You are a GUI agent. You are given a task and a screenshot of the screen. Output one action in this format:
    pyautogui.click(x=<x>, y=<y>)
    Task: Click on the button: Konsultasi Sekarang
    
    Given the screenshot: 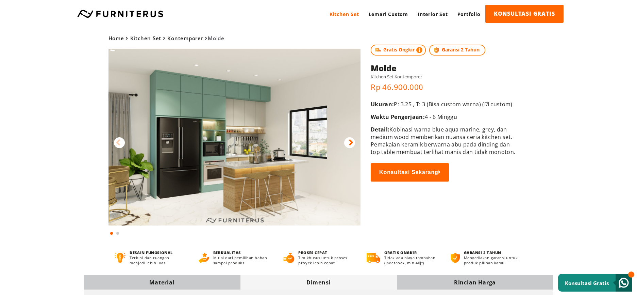 What is the action you would take?
    pyautogui.click(x=410, y=172)
    